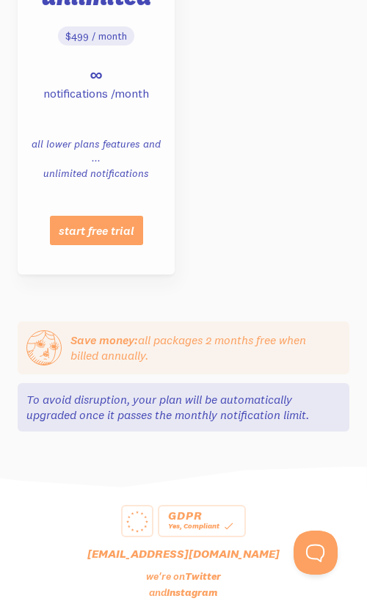 Image resolution: width=367 pixels, height=604 pixels. Describe the element at coordinates (96, 173) in the screenshot. I see `li: unlimited notifications` at that location.